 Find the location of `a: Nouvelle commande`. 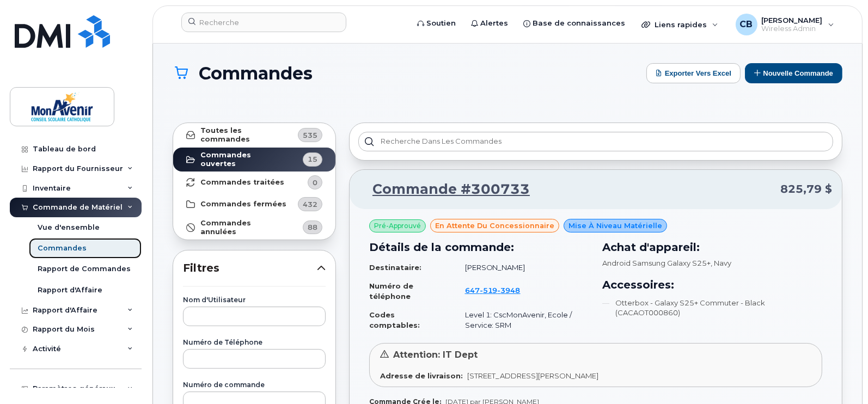

a: Nouvelle commande is located at coordinates (794, 73).